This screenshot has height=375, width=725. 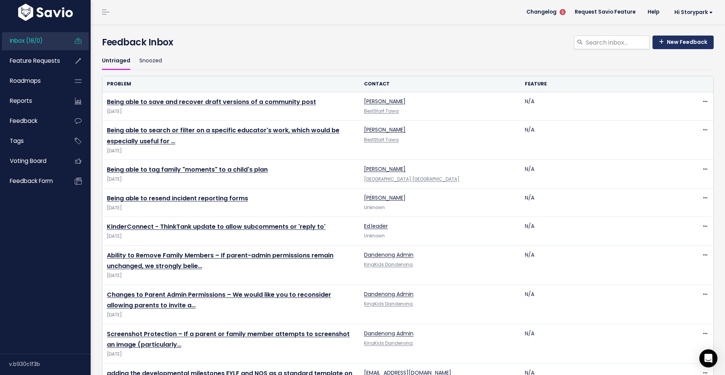 What do you see at coordinates (187, 169) in the screenshot?
I see `a: Being able to tag family "moments" to a child's plan` at bounding box center [187, 169].